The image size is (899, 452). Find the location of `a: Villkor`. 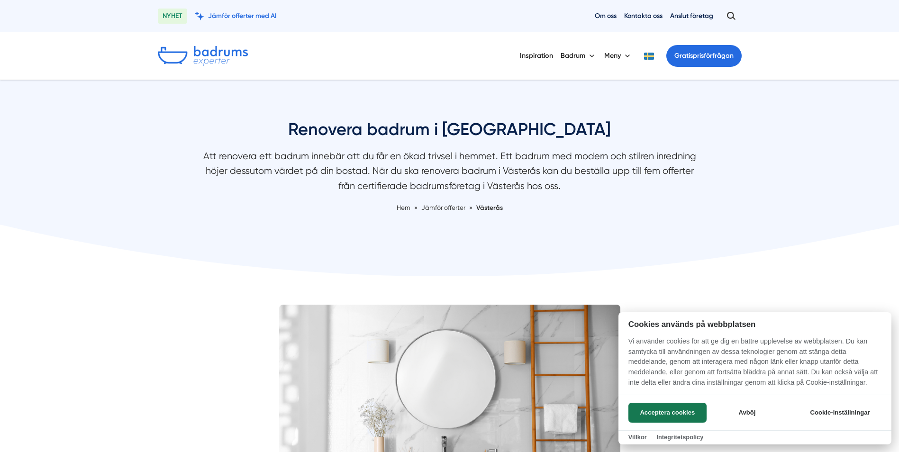

a: Villkor is located at coordinates (637, 437).